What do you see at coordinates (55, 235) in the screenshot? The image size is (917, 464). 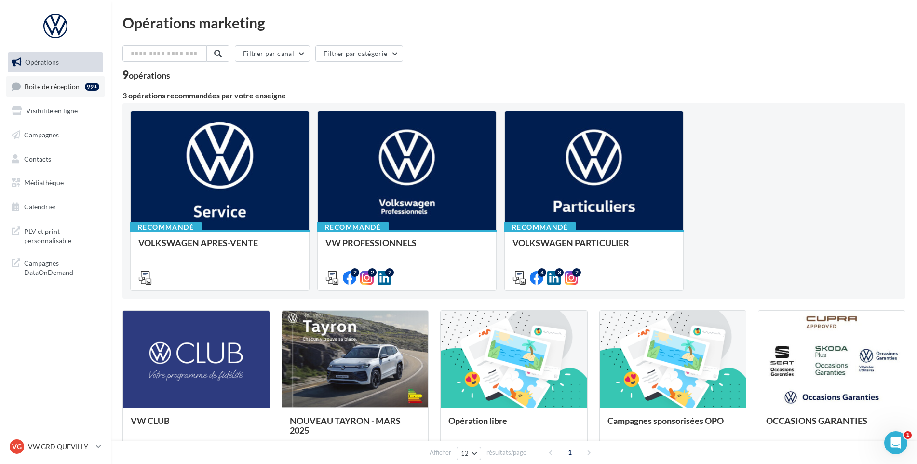 I see `a: PLV et print personnalisable` at bounding box center [55, 235].